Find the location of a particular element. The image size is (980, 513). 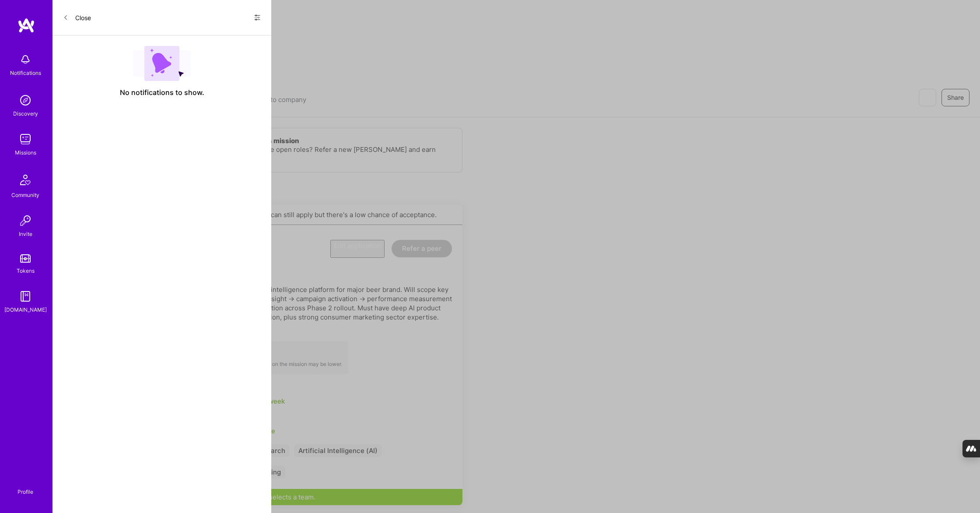

img: Invite is located at coordinates (25, 220).